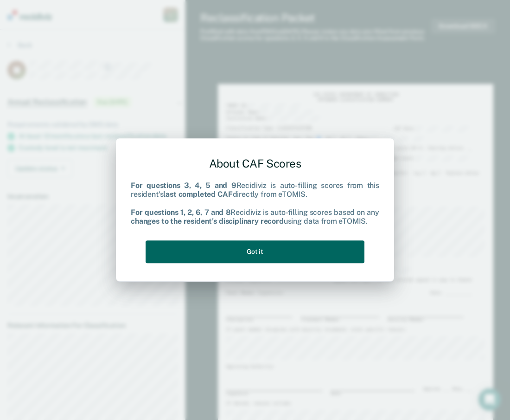  Describe the element at coordinates (184, 186) in the screenshot. I see `b: For questions 3, 4, 5 and 9` at that location.